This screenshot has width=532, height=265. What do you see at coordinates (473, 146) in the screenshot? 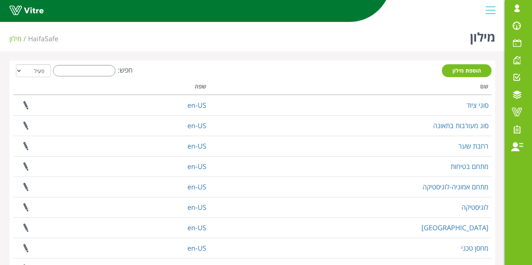
I see `a: רחבת שער` at bounding box center [473, 146].